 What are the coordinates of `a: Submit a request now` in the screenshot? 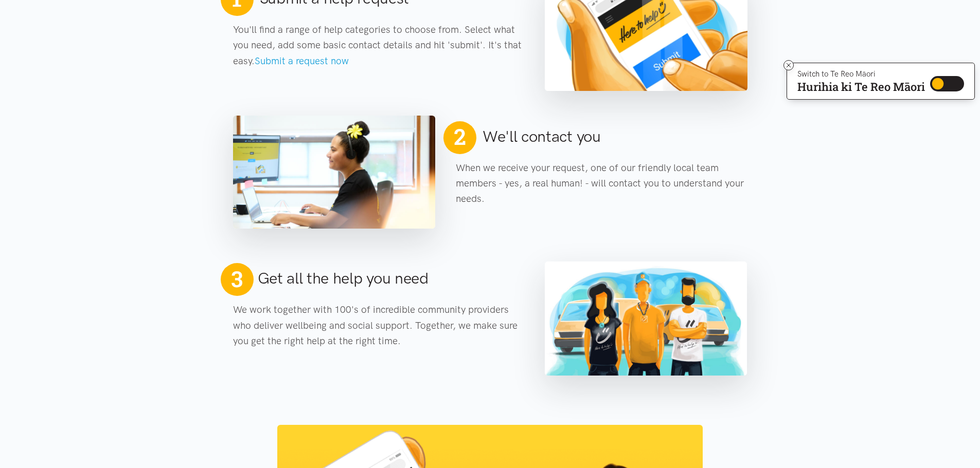 It's located at (301, 61).